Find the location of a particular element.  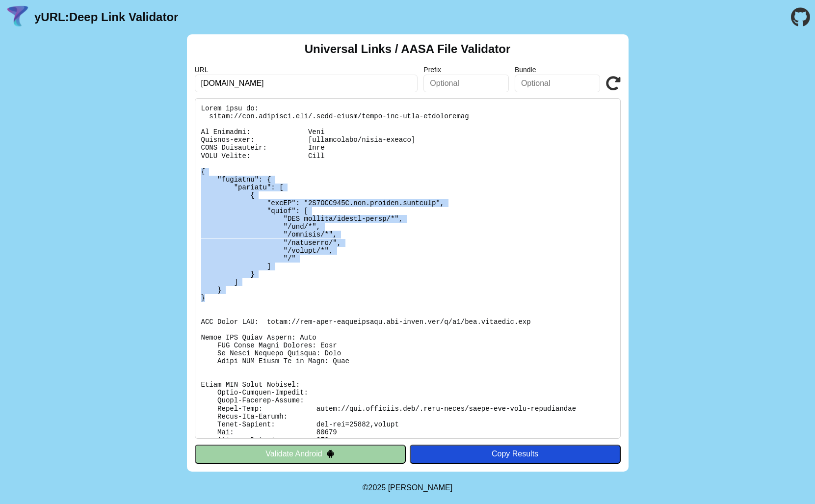

a: yURL:Deep Link Validator is located at coordinates (106, 17).